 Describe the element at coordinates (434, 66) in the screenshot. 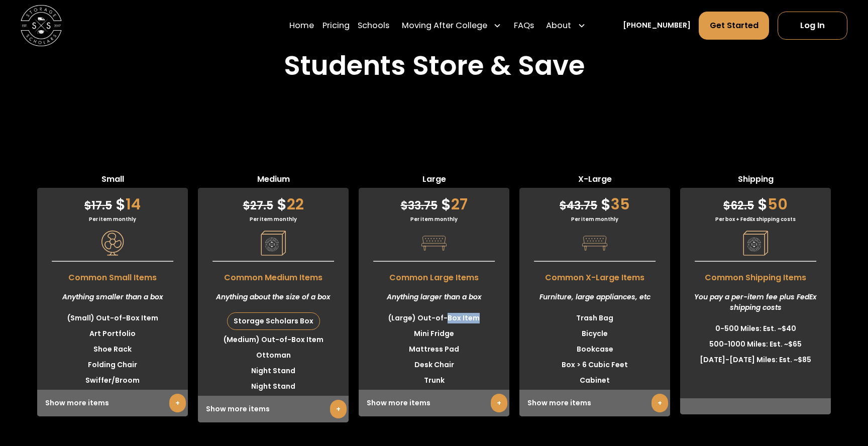

I see `h2: Students Store & Save` at that location.